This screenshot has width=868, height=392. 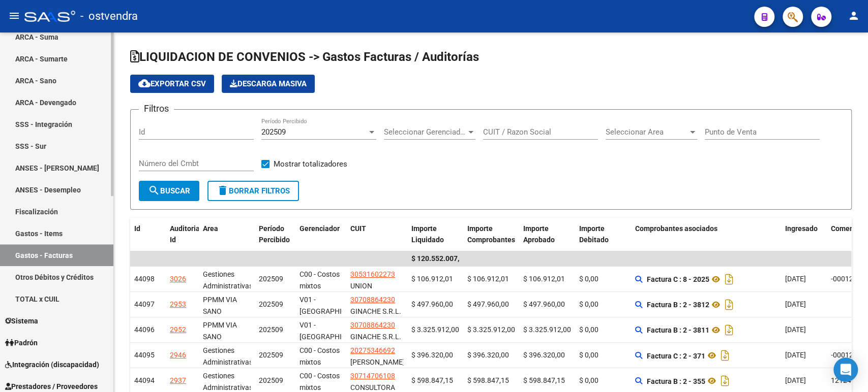 What do you see at coordinates (211, 229) in the screenshot?
I see `span: Area` at bounding box center [211, 229].